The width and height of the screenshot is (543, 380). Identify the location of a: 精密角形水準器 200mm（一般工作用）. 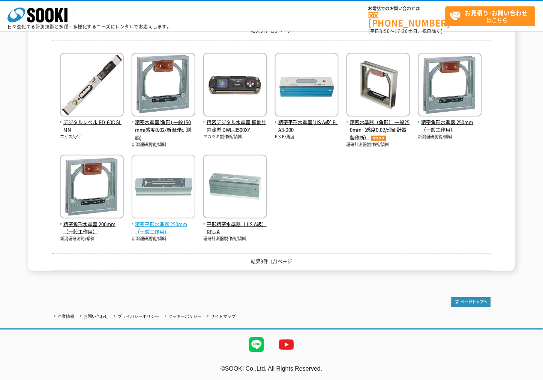
(92, 224).